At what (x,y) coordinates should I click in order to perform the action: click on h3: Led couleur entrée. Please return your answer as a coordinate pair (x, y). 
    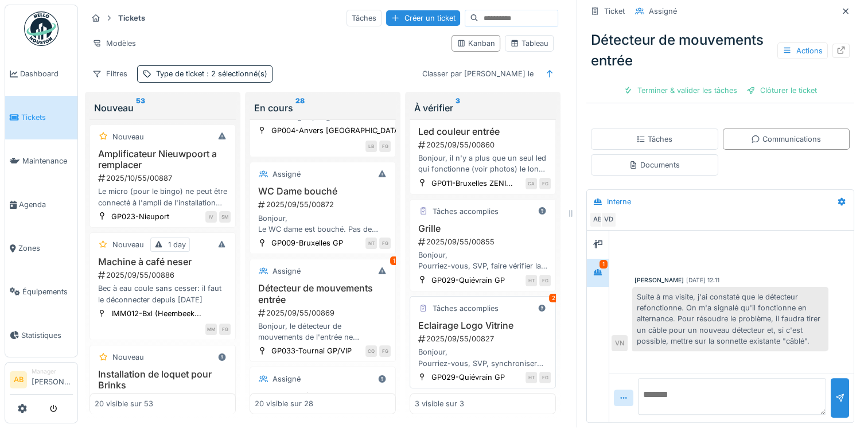
    Looking at the image, I should click on (482, 131).